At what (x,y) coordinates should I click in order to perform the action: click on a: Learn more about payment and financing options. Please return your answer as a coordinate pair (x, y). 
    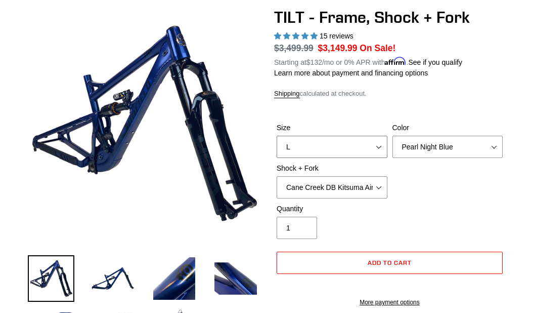
    Looking at the image, I should click on (351, 73).